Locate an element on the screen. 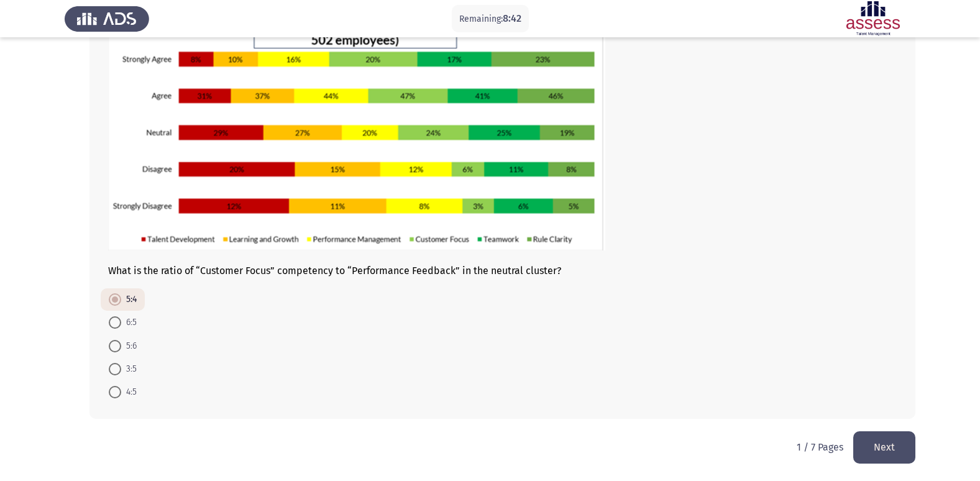  img: Assess Talent Management logo is located at coordinates (107, 19).